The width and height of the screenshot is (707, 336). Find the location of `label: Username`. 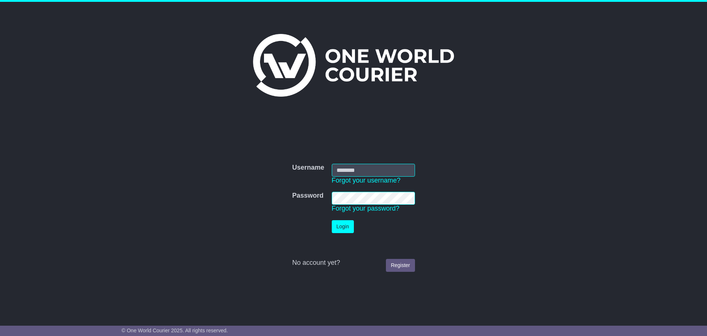

label: Username is located at coordinates (308, 168).